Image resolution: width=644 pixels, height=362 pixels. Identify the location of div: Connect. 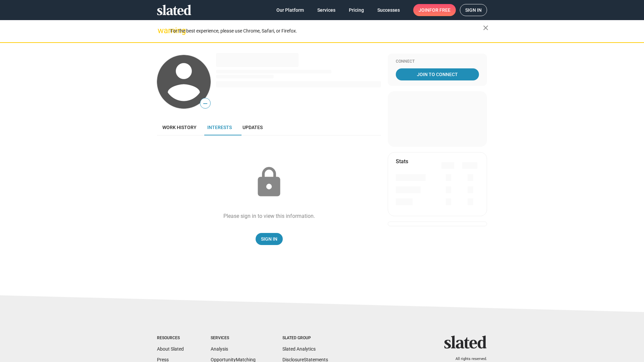
(438, 62).